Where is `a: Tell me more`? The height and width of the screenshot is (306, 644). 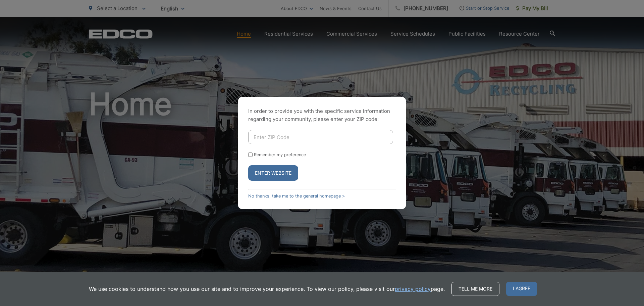
a: Tell me more is located at coordinates (475, 289).